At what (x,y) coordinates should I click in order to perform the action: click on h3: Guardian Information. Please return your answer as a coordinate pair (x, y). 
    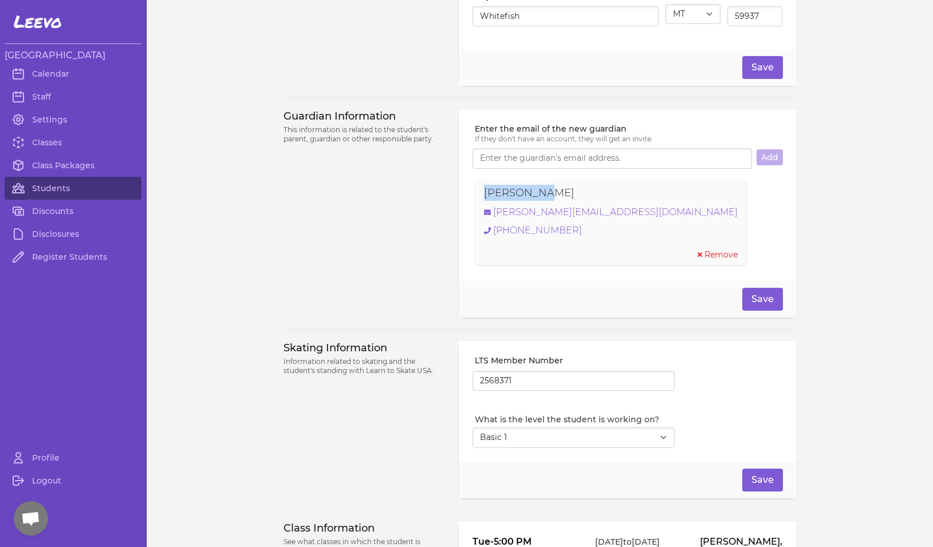
    Looking at the image, I should click on (364, 116).